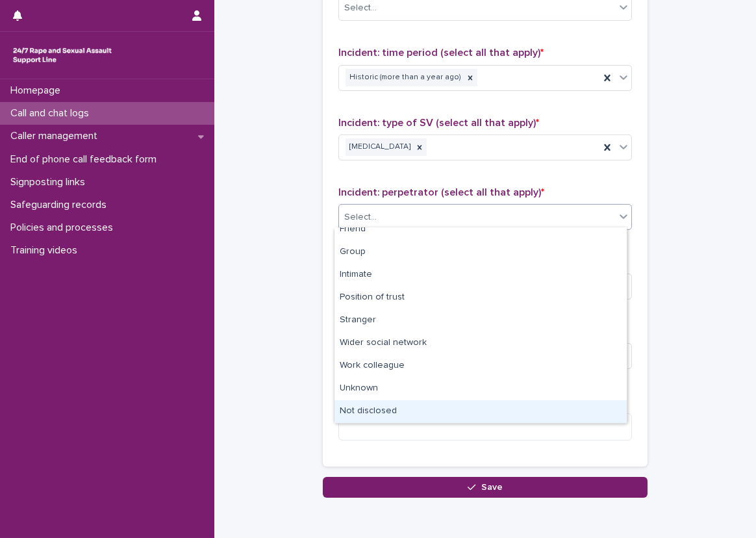 This screenshot has width=756, height=538. Describe the element at coordinates (480, 252) in the screenshot. I see `div: Group` at that location.